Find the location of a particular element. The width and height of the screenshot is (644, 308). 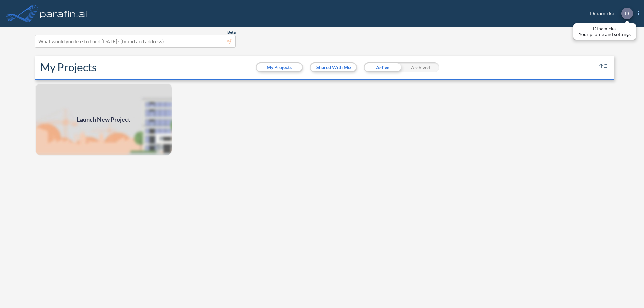

div: Dinamicka is located at coordinates (610, 13).